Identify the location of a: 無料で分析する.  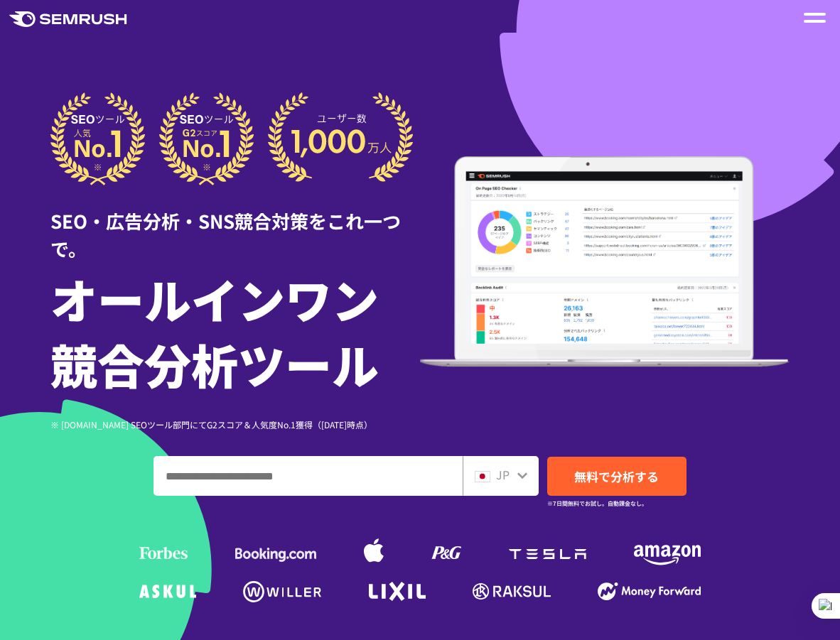
(616, 476).